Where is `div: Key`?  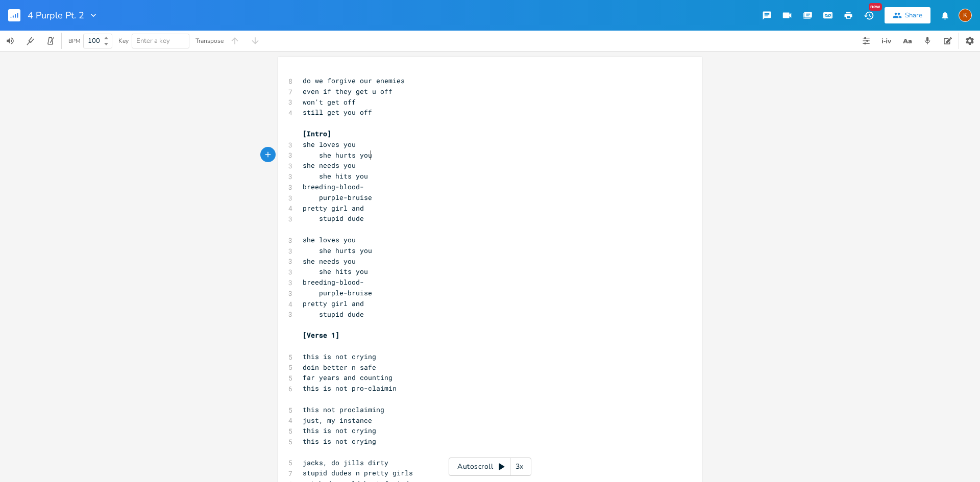
div: Key is located at coordinates (123, 41).